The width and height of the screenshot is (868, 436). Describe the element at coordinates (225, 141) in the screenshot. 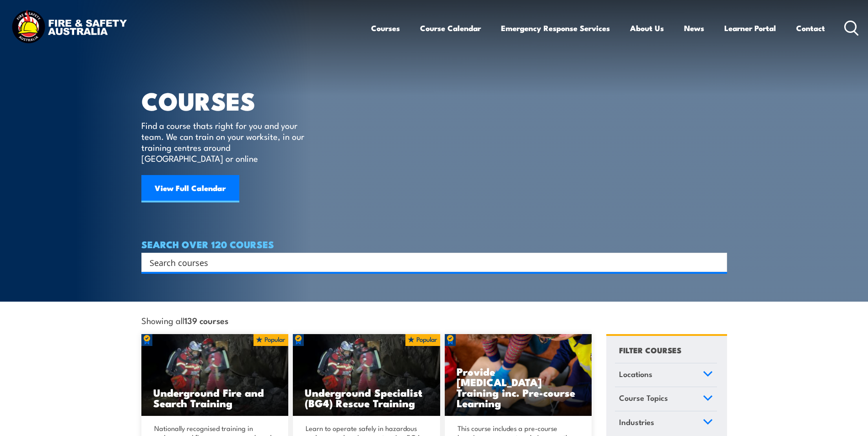

I see `p: Find a course thats right for you and your team. We can train on your worksite, in our training c...` at that location.